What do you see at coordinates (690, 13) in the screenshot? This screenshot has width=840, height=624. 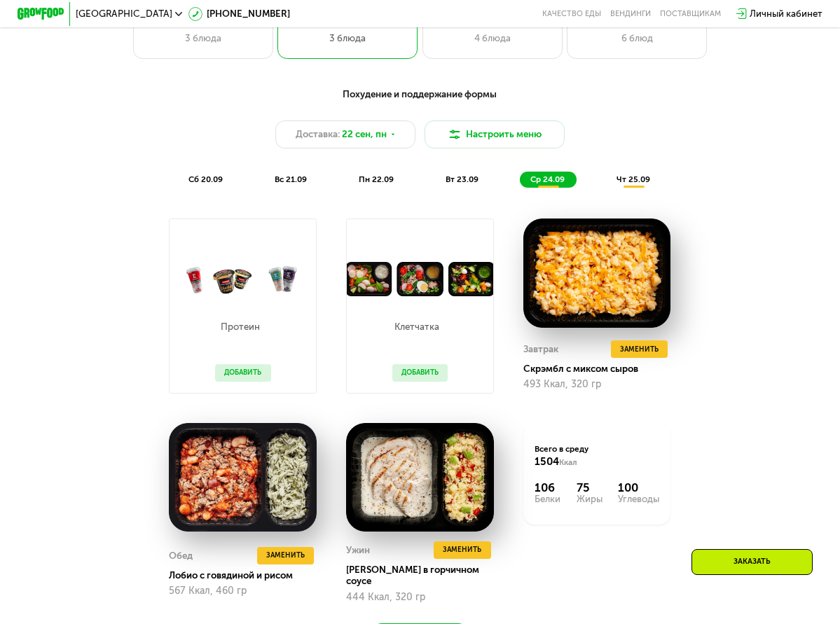 I see `div: поставщикам` at bounding box center [690, 13].